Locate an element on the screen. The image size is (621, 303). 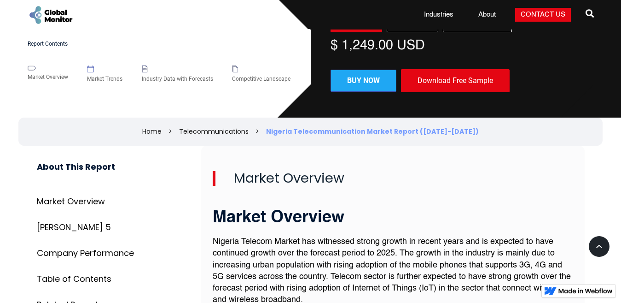
a: Telecommunications is located at coordinates (214, 131).